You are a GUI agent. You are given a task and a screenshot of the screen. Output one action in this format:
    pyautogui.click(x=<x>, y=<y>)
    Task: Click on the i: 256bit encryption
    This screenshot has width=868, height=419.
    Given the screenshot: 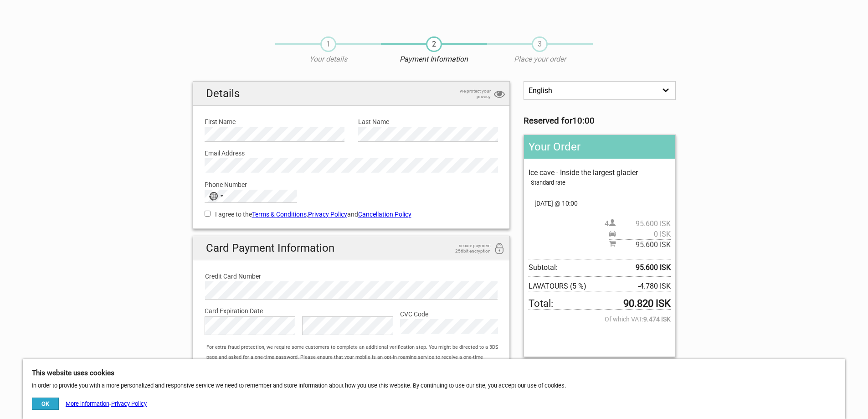 What is the action you would take?
    pyautogui.click(x=499, y=249)
    